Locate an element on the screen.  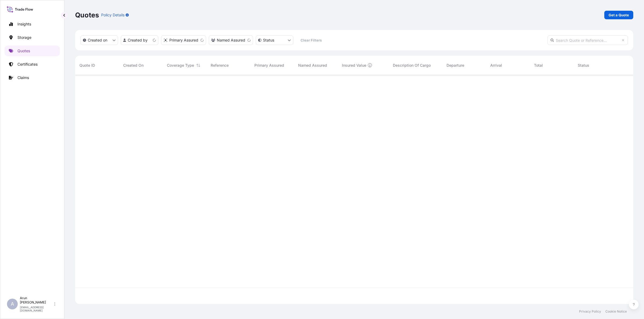
p: Created on is located at coordinates (97, 40).